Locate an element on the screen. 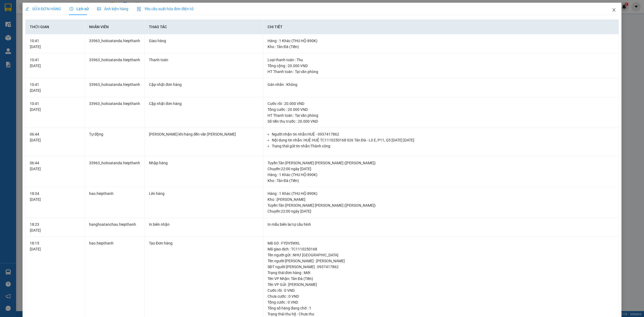  div: Tổng cộng : 20.000 VND is located at coordinates (441, 66).